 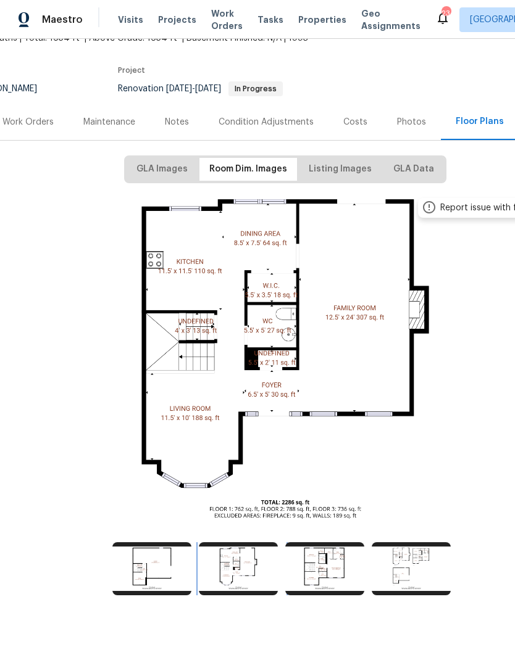 What do you see at coordinates (131, 70) in the screenshot?
I see `span: Project` at bounding box center [131, 70].